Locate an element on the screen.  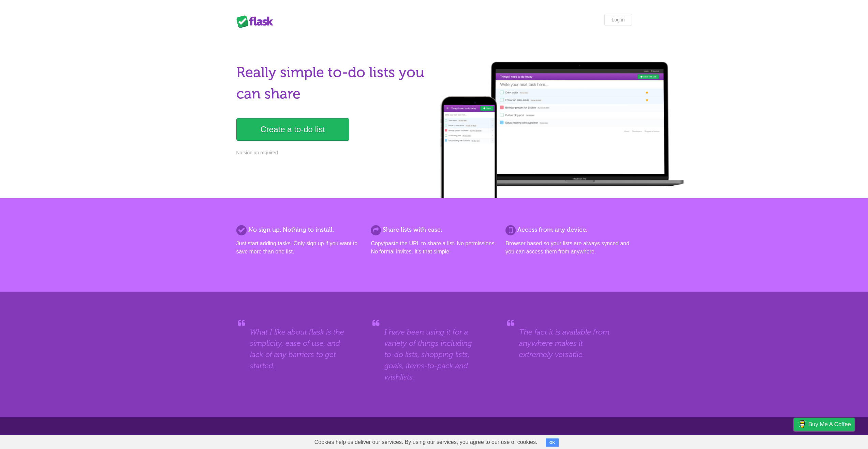
span: Cookies help us deliver our services. By using our services, you agree to our use of cookies. is located at coordinates (426, 442).